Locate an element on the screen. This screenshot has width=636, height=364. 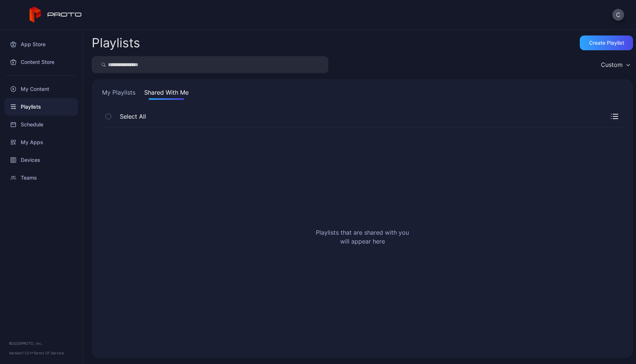
a: Devices is located at coordinates (41, 160).